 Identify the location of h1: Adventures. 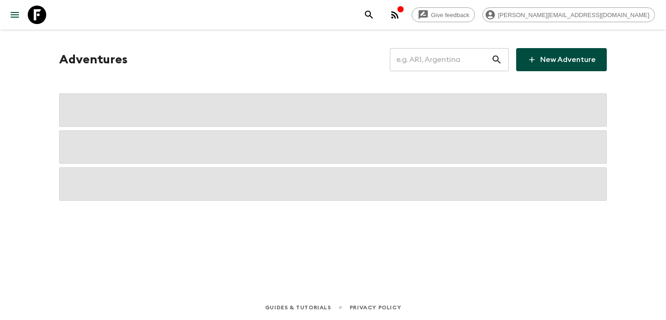
(93, 60).